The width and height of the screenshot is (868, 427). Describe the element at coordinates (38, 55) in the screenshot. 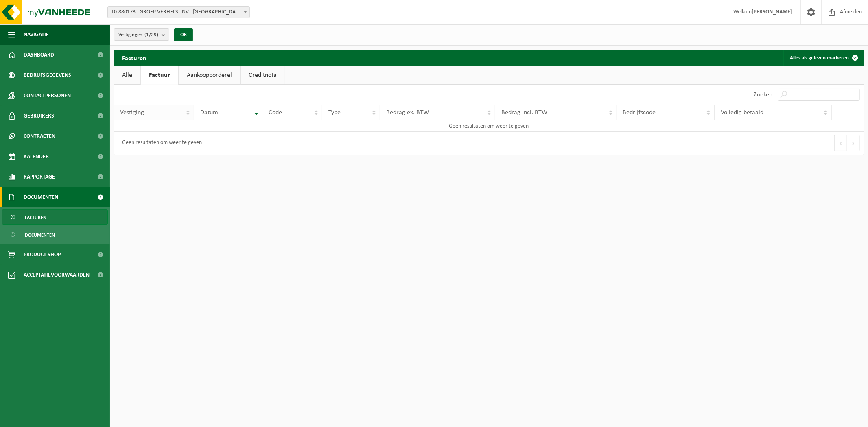

I see `span: Dashboard` at that location.